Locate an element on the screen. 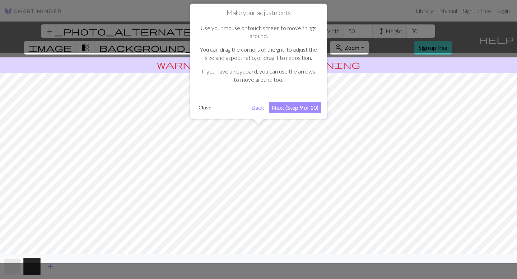  button: Close is located at coordinates (205, 108).